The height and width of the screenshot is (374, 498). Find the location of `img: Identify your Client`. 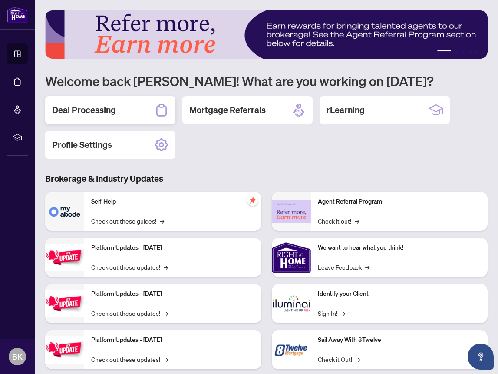

img: Identify your Client is located at coordinates (292, 303).